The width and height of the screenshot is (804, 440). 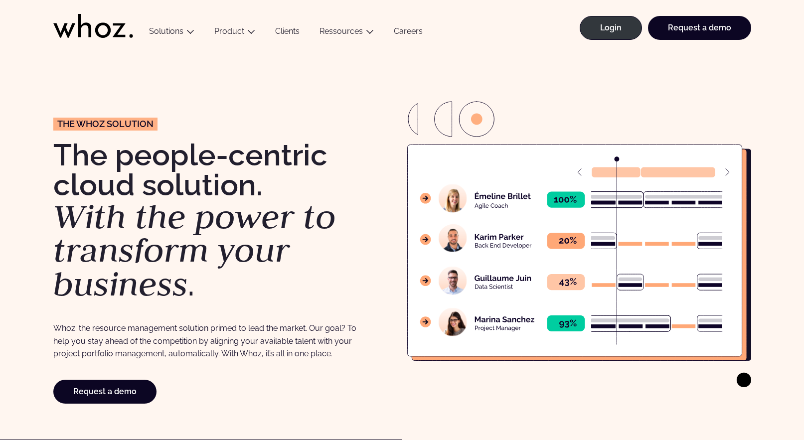 I want to click on a: Careers, so click(x=408, y=33).